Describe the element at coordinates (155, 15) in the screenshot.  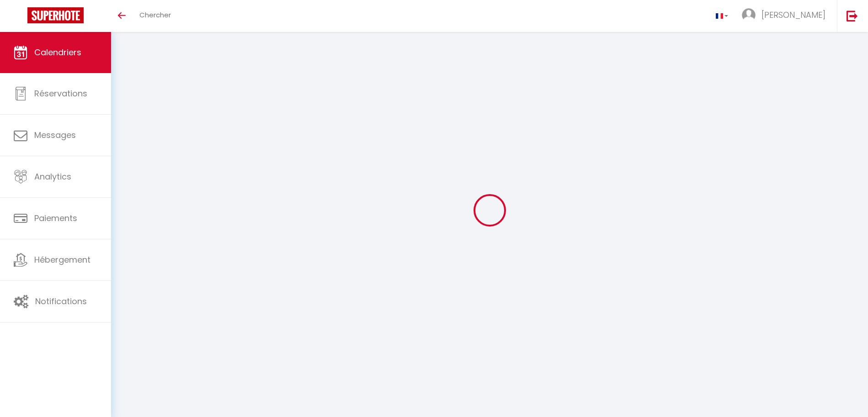
I see `span: Chercher` at that location.